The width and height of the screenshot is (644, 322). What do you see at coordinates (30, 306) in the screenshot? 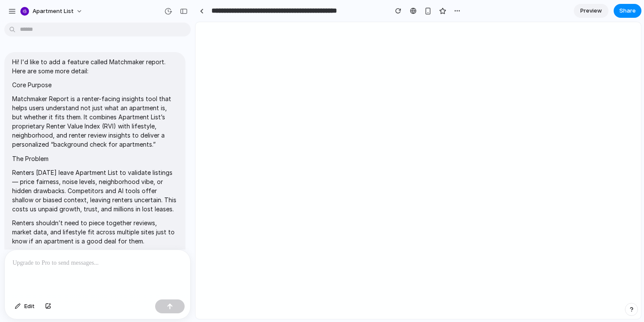
I see `span: Edit` at bounding box center [30, 306].